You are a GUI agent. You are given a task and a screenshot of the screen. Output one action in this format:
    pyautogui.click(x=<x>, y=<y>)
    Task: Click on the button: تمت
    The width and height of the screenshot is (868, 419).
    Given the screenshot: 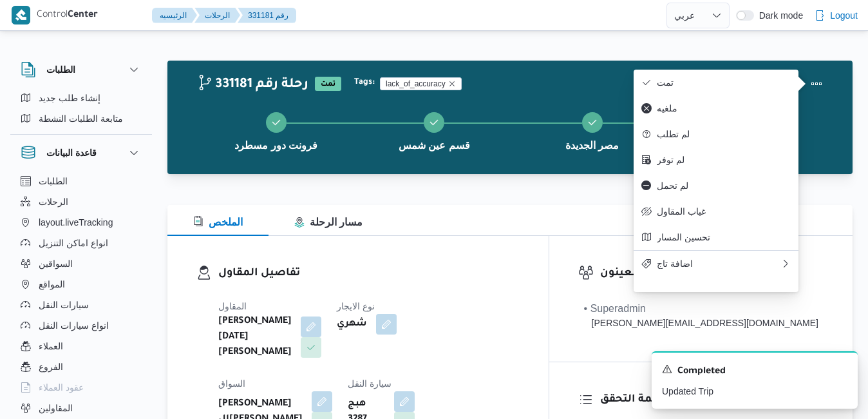 What is the action you would take?
    pyautogui.click(x=716, y=83)
    